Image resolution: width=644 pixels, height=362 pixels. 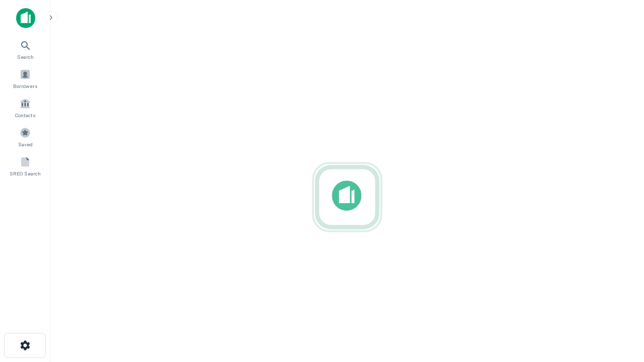 I want to click on a: Search, so click(x=25, y=49).